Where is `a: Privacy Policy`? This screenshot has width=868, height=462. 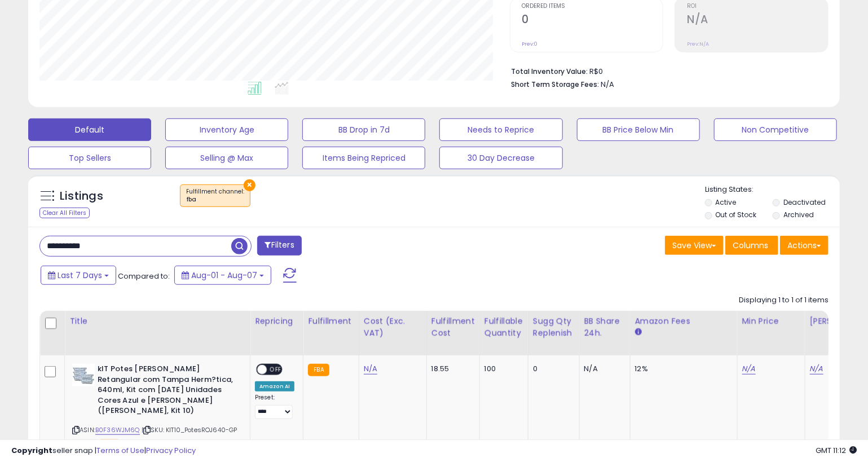
a: Privacy Policy is located at coordinates (171, 450).